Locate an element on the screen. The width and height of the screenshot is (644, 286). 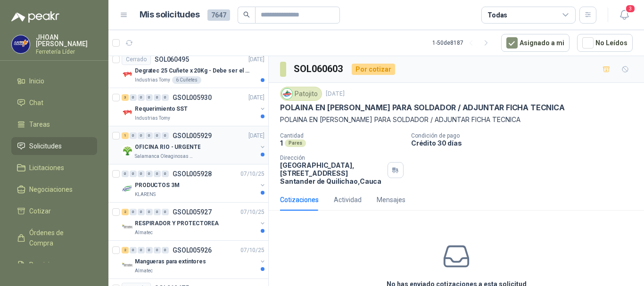
span: 3 is located at coordinates (630, 9).